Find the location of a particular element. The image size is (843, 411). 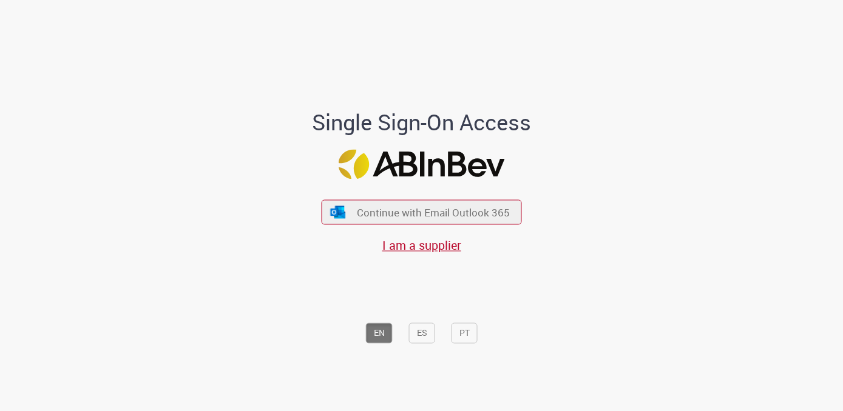

a: I am a supplier is located at coordinates (422, 246).